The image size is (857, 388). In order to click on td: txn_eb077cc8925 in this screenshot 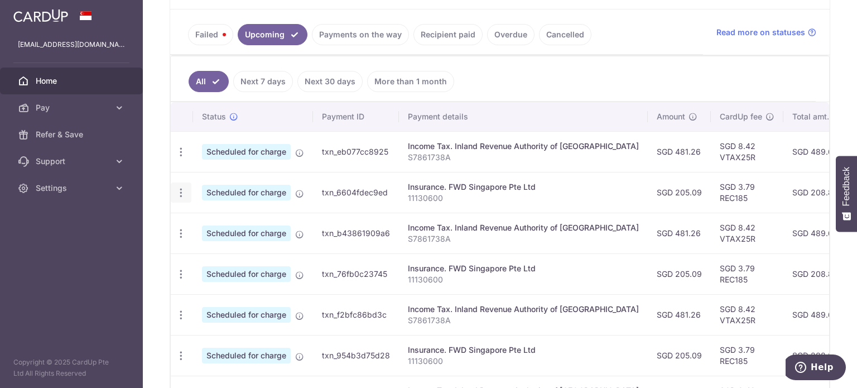, I will do `click(356, 151)`.